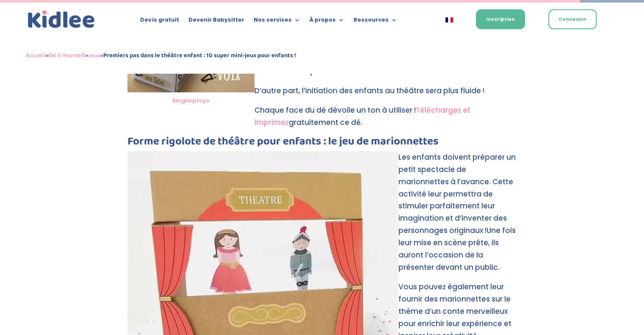 This screenshot has width=644, height=335. I want to click on a: Kidlee Logo, so click(61, 19).